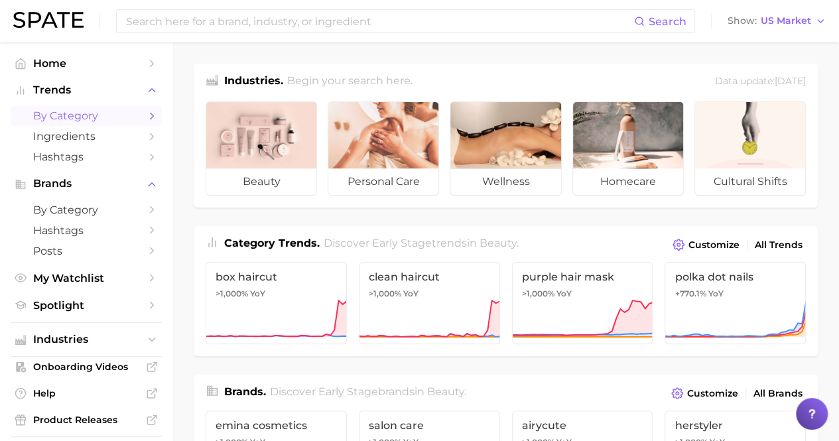 Image resolution: width=839 pixels, height=441 pixels. What do you see at coordinates (778, 393) in the screenshot?
I see `span: All Brands` at bounding box center [778, 393].